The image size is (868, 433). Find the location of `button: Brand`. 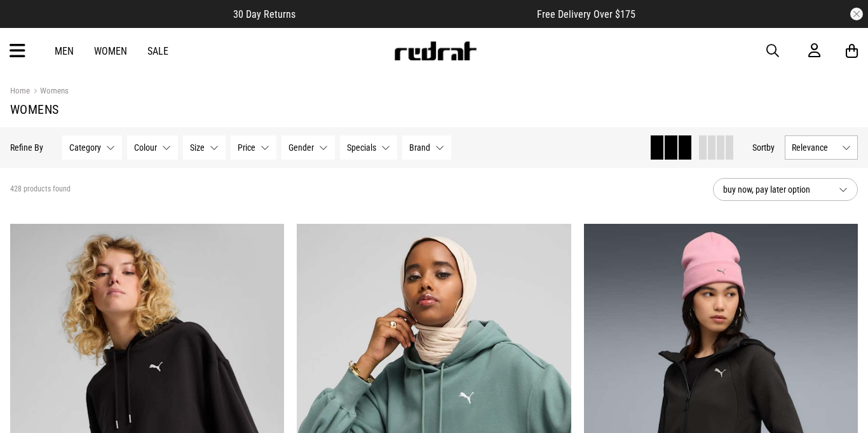

button: Brand is located at coordinates (426, 147).